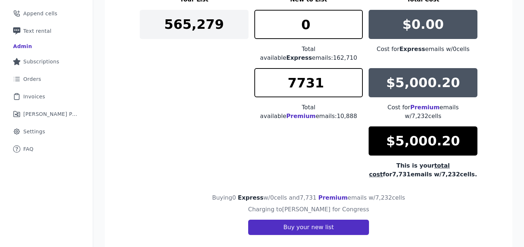 Image resolution: width=524 pixels, height=247 pixels. I want to click on a: Invoices, so click(46, 96).